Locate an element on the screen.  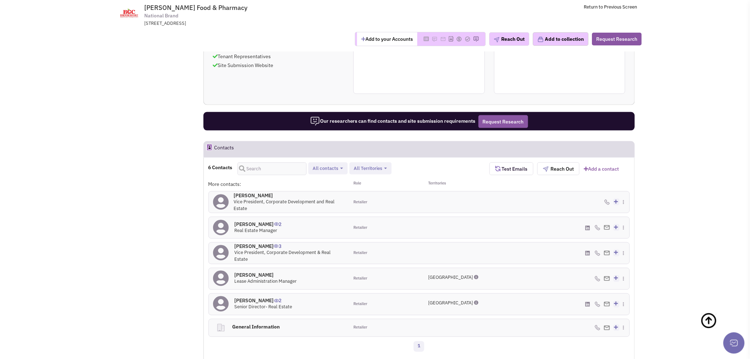
span: All contacts is located at coordinates (326, 168).